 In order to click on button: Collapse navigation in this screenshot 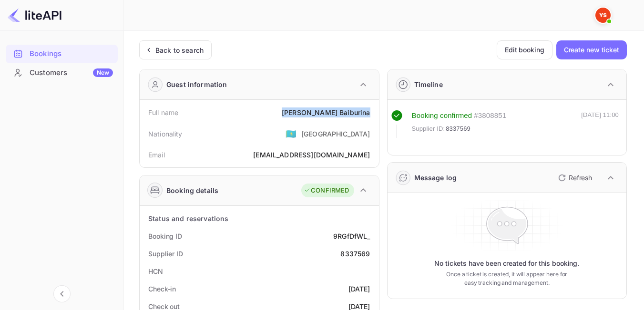, I will do `click(62, 294)`.